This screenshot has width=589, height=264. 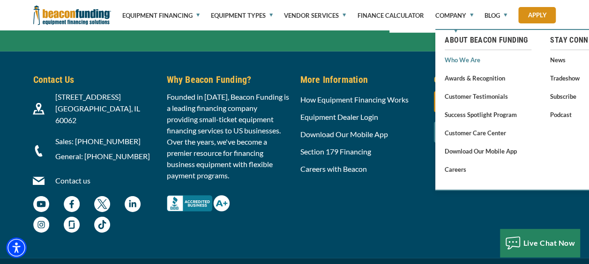 What do you see at coordinates (487, 151) in the screenshot?
I see `a: Download our Mobile App` at bounding box center [487, 151].